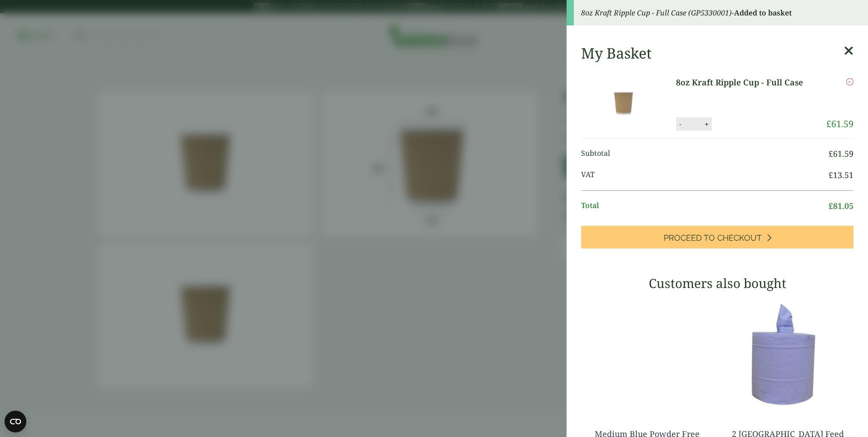 This screenshot has height=437, width=868. What do you see at coordinates (850, 82) in the screenshot?
I see `a: Remove this item` at bounding box center [850, 82].